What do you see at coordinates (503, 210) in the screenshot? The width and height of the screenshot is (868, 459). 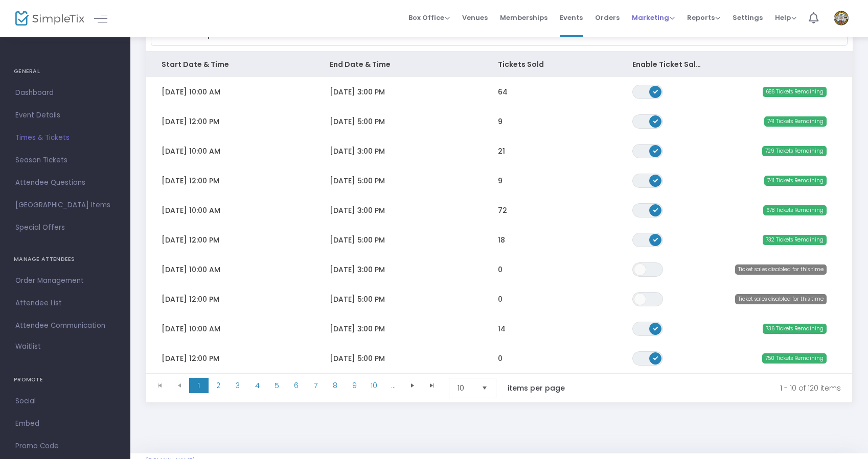 I see `span: 72` at bounding box center [503, 210].